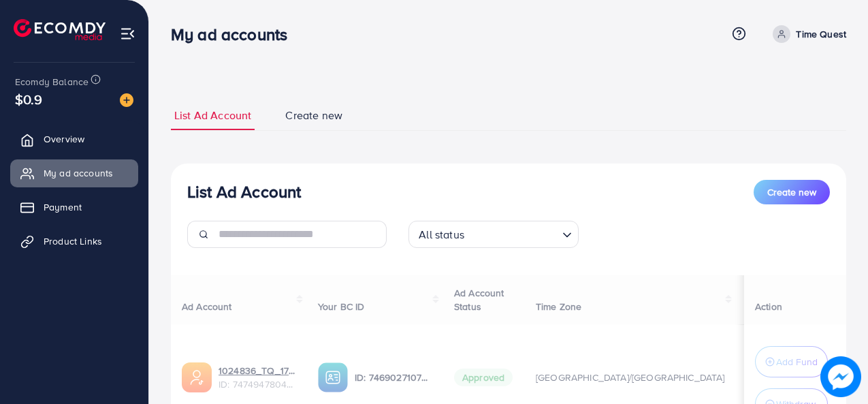 This screenshot has height=404, width=868. Describe the element at coordinates (792, 192) in the screenshot. I see `button: Create new` at that location.